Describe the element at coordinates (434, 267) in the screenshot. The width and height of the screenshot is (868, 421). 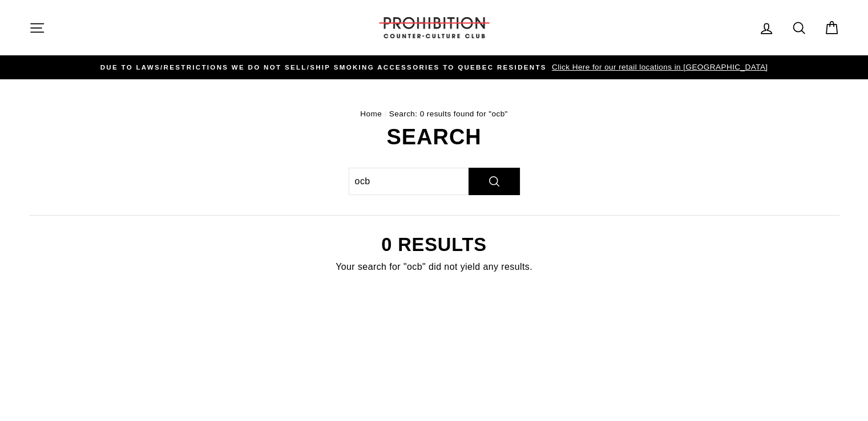
I see `p: Your search for "ocb" did not yield any results.` at that location.